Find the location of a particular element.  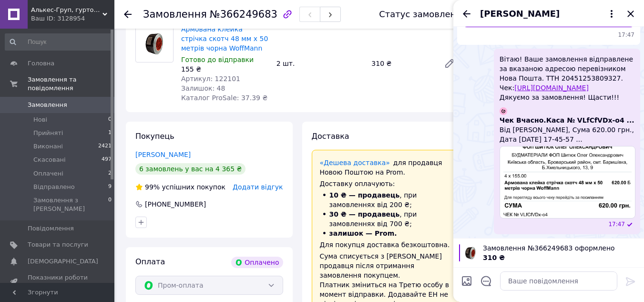

span: Головна is located at coordinates (41, 64).